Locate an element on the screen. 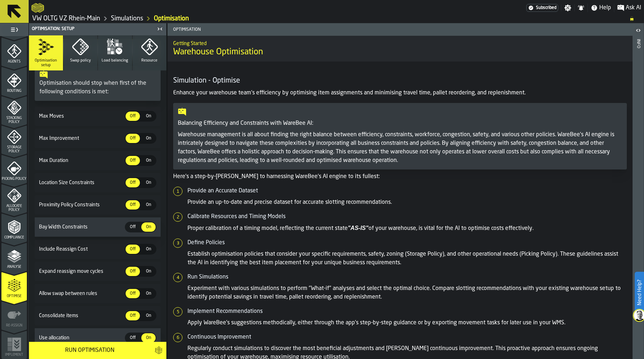 This screenshot has height=359, width=644. a: link-to-/wh/i/44979e6c-6f66-405e-9874-c1e29f02a54a is located at coordinates (127, 19).